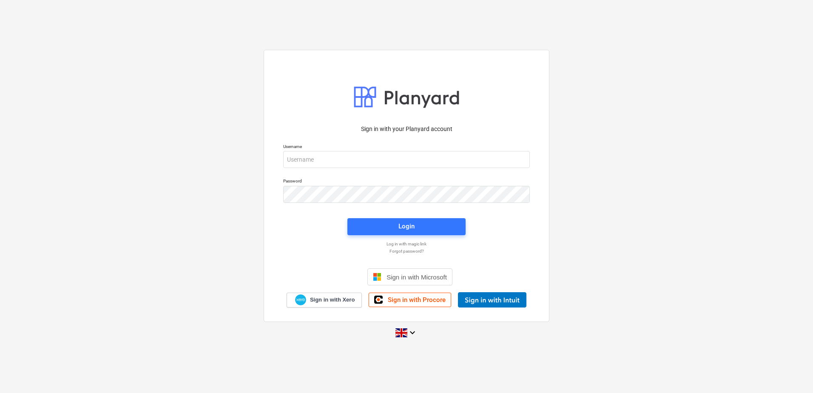 The width and height of the screenshot is (813, 393). What do you see at coordinates (301, 300) in the screenshot?
I see `img: Xero logo` at bounding box center [301, 300].